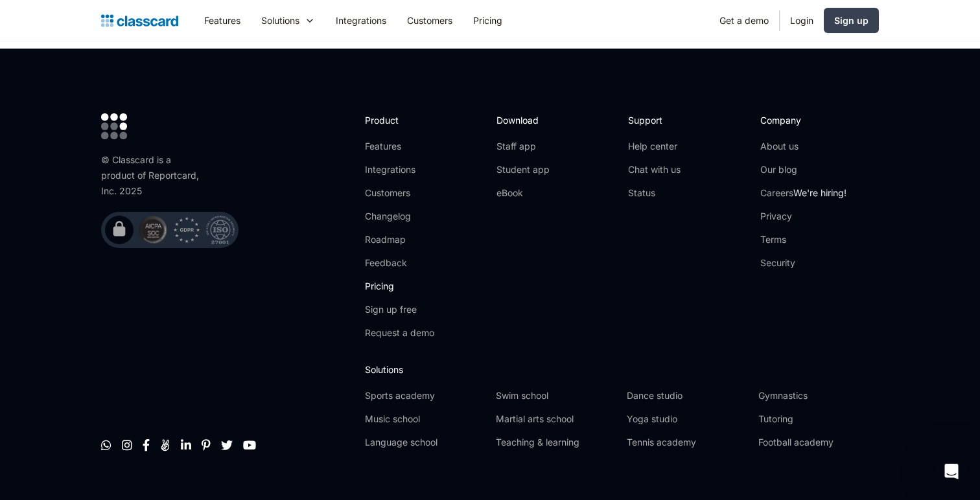 The image size is (980, 500). Describe the element at coordinates (687, 442) in the screenshot. I see `a: Tennis academy` at that location.